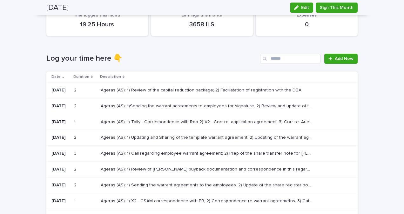 The height and width of the screenshot is (214, 404). What do you see at coordinates (202, 15) in the screenshot?
I see `span: Earnings this month` at bounding box center [202, 15].